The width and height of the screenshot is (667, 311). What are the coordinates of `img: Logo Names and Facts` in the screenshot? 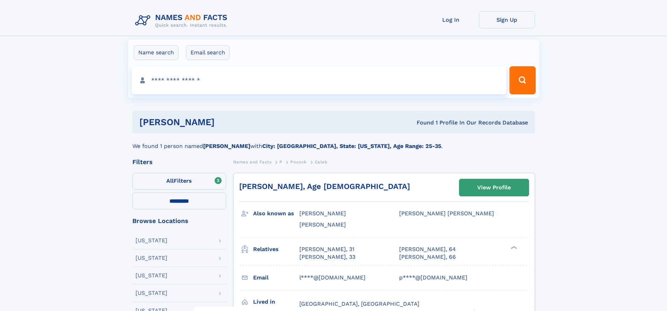 It's located at (183, 21).